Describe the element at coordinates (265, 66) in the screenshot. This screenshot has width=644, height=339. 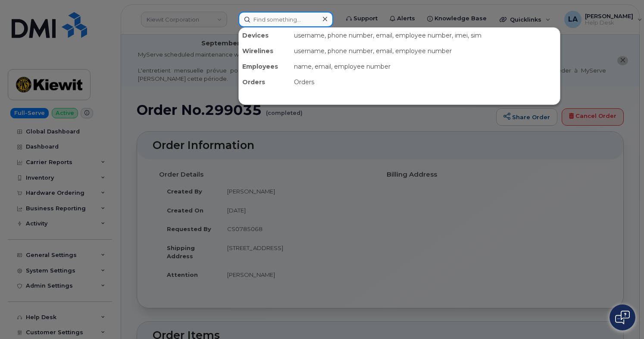
I see `div: Employees` at that location.